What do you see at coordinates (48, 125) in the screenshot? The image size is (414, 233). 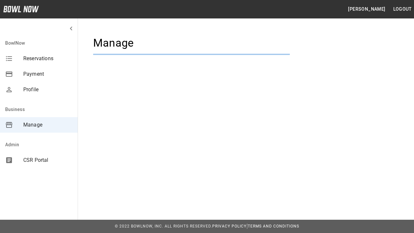 I see `span: Manage` at bounding box center [48, 125].